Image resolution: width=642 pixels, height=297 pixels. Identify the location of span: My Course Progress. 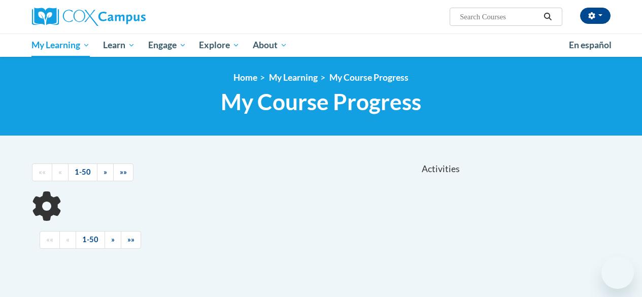
(321, 101).